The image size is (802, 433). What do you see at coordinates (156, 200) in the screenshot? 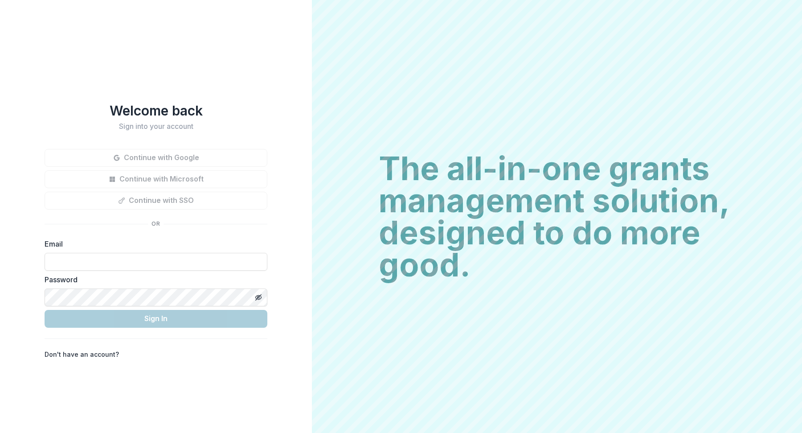
I see `button: Continue with SSO` at bounding box center [156, 200].